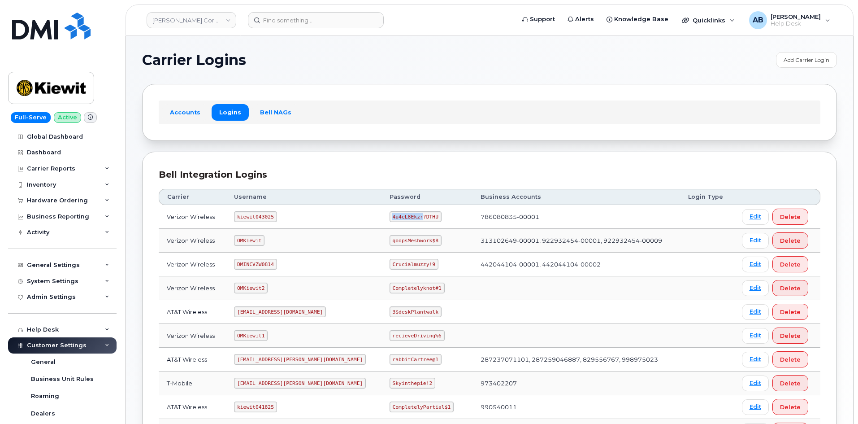 The height and width of the screenshot is (424, 858). What do you see at coordinates (576, 359) in the screenshot?
I see `td: 287237071101, 287259046887, 829556767, 998975023` at bounding box center [576, 359].